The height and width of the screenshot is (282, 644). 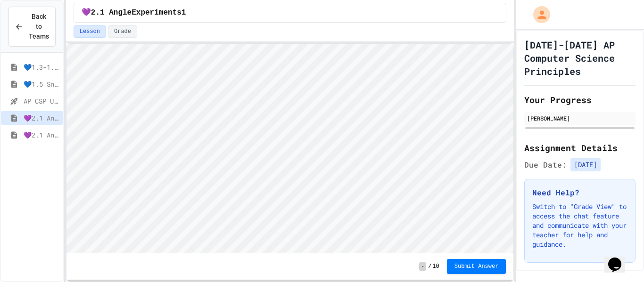 What do you see at coordinates (580, 100) in the screenshot?
I see `h2: Your Progress` at bounding box center [580, 100].